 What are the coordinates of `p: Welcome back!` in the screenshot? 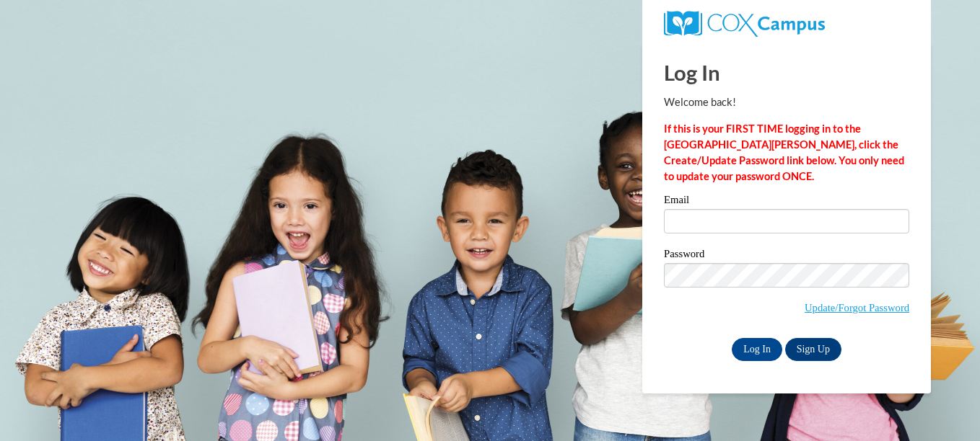 It's located at (787, 102).